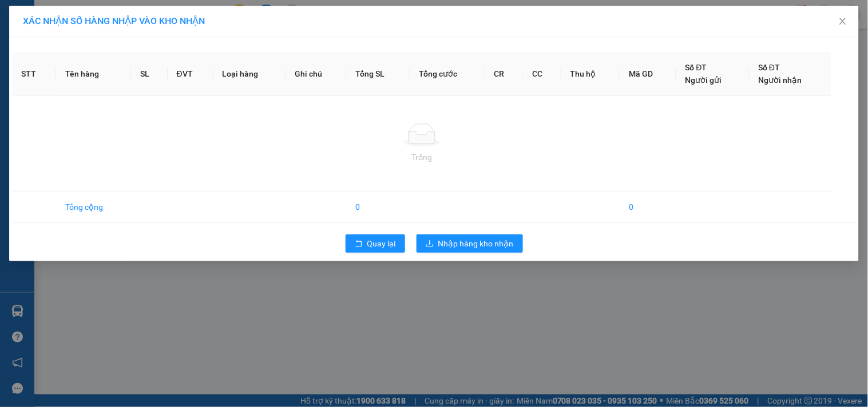  What do you see at coordinates (504, 74) in the screenshot?
I see `th: CR` at bounding box center [504, 74].